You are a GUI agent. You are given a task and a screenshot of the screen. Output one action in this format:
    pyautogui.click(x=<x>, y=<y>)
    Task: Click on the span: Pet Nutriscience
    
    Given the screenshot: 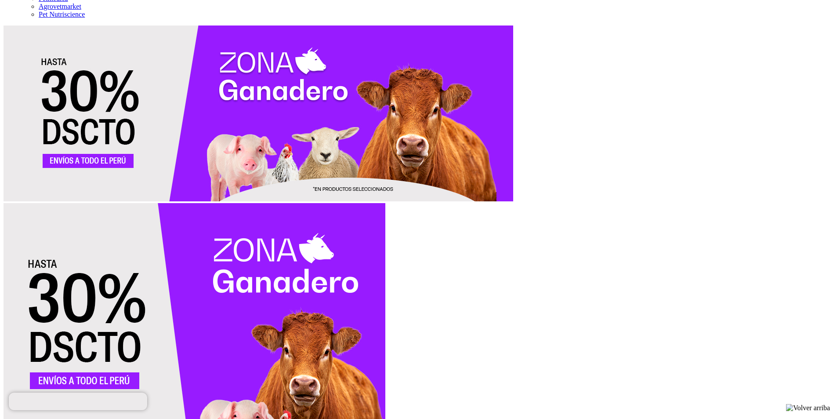 What is the action you would take?
    pyautogui.click(x=62, y=14)
    